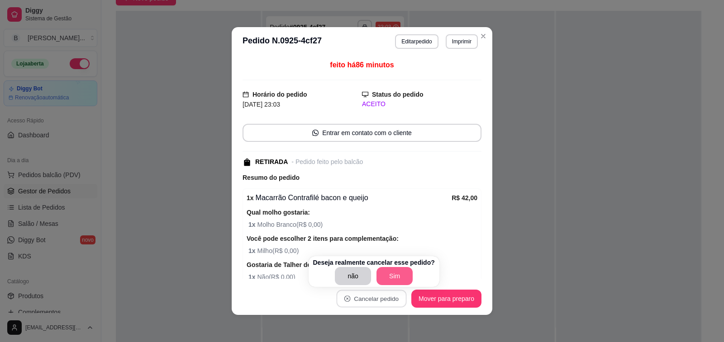 The width and height of the screenshot is (724, 342). What do you see at coordinates (363, 277) in the screenshot?
I see `span: Não ( R$ 0,00 )` at bounding box center [363, 277].